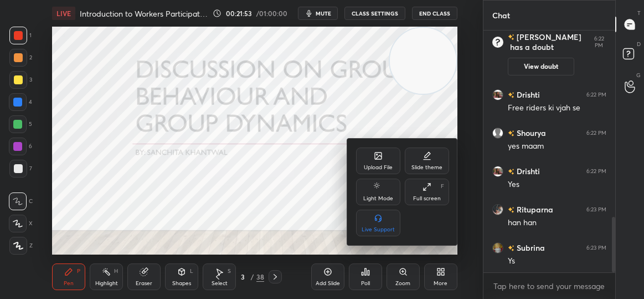 The height and width of the screenshot is (299, 644). I want to click on div: F, so click(443, 186).